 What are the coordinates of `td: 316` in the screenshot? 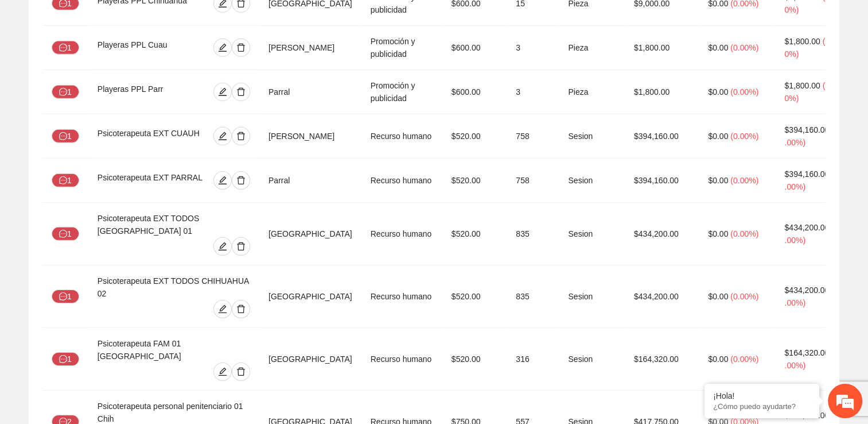 It's located at (532, 359).